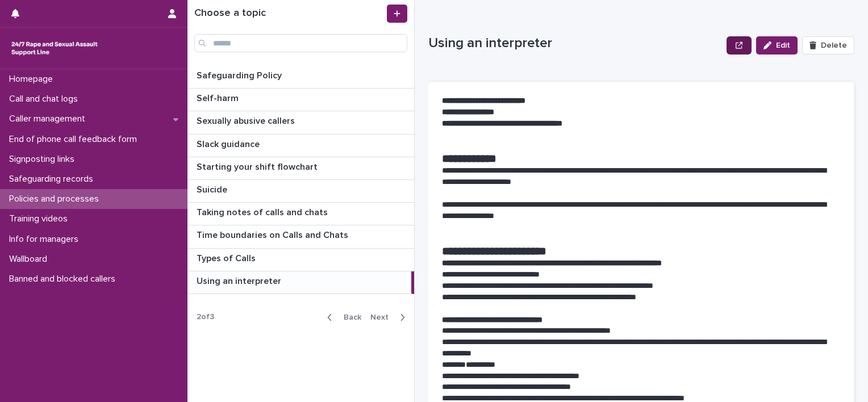 This screenshot has width=868, height=402. Describe the element at coordinates (44, 159) in the screenshot. I see `p: Signposting links` at that location.